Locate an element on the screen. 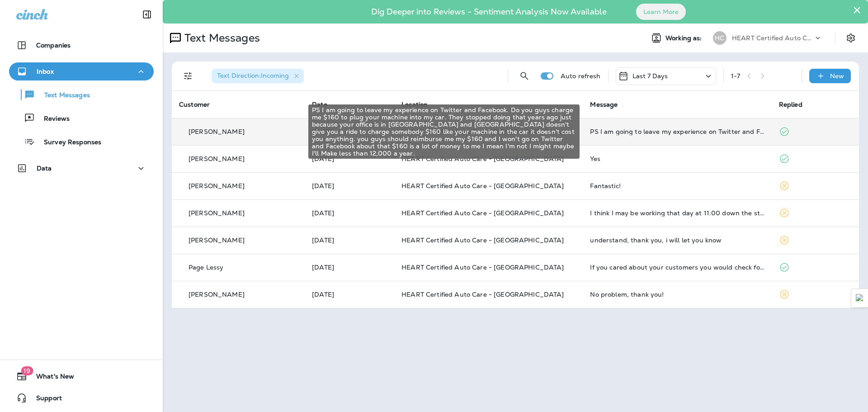 The width and height of the screenshot is (868, 412). p: Sep 22, 2025 11:14 AM is located at coordinates (349, 213).